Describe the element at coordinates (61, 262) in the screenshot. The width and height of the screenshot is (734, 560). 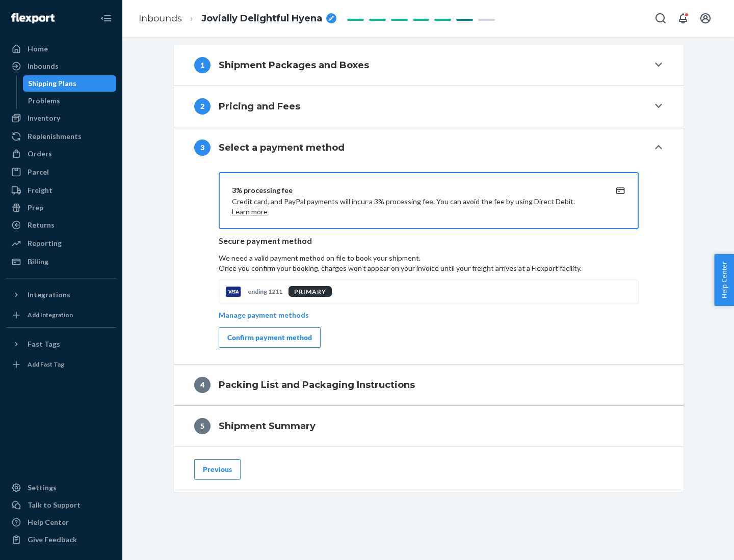
I see `a: Billing` at that location.